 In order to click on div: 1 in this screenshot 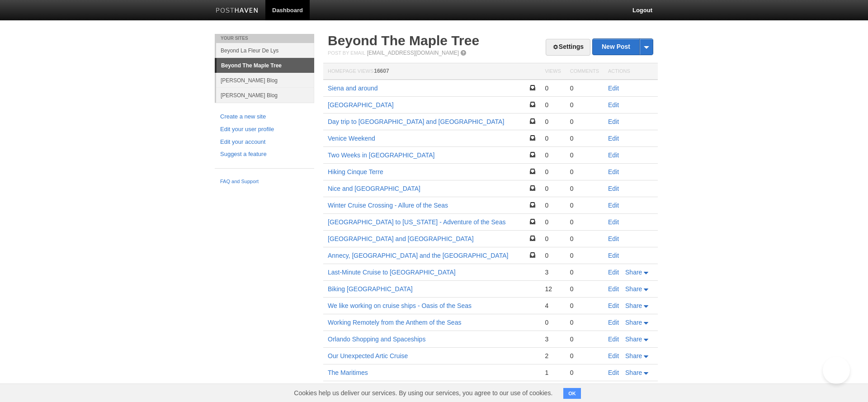, I will do `click(552, 372)`.